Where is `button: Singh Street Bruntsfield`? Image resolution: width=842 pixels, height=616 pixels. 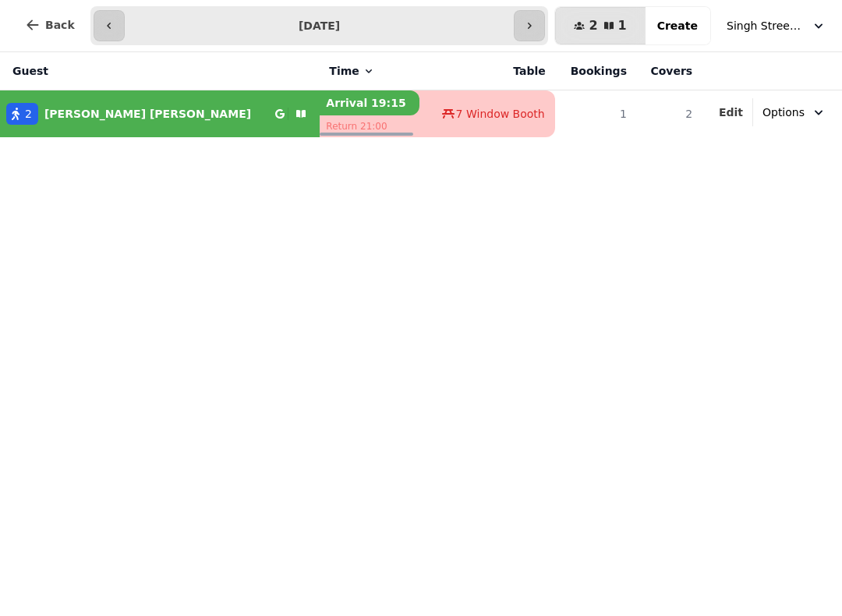 button: Singh Street Bruntsfield is located at coordinates (777, 26).